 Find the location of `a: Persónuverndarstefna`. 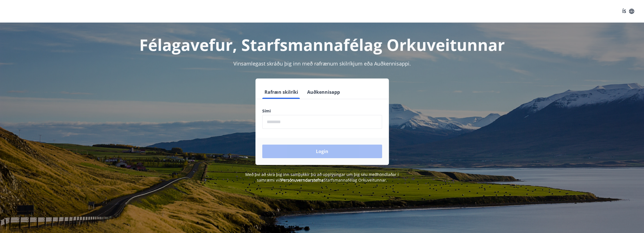

a: Persónuverndarstefna is located at coordinates (302, 180).